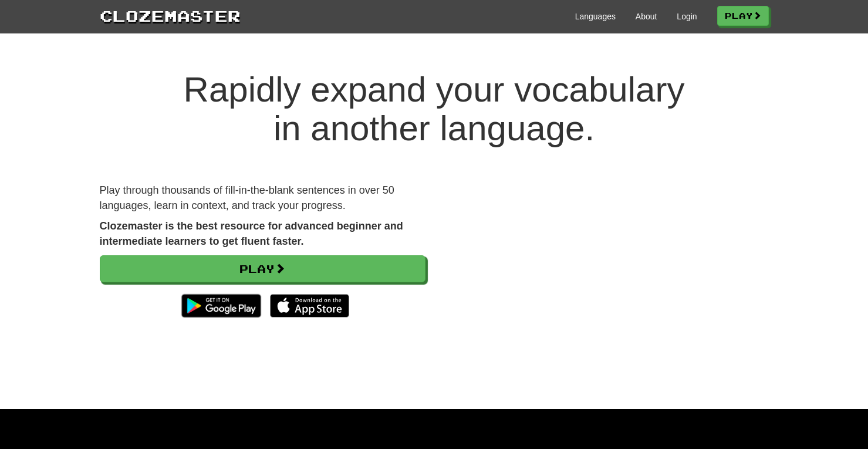 This screenshot has width=868, height=449. I want to click on a: About, so click(646, 16).